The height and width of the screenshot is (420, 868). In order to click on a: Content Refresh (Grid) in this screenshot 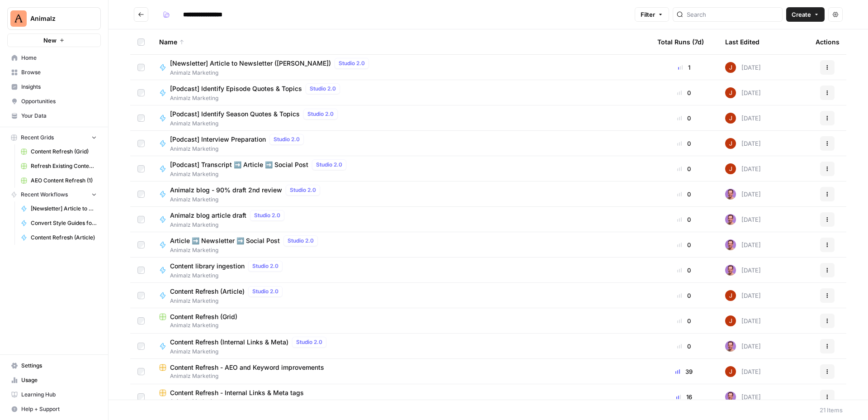, I will do `click(59, 151)`.